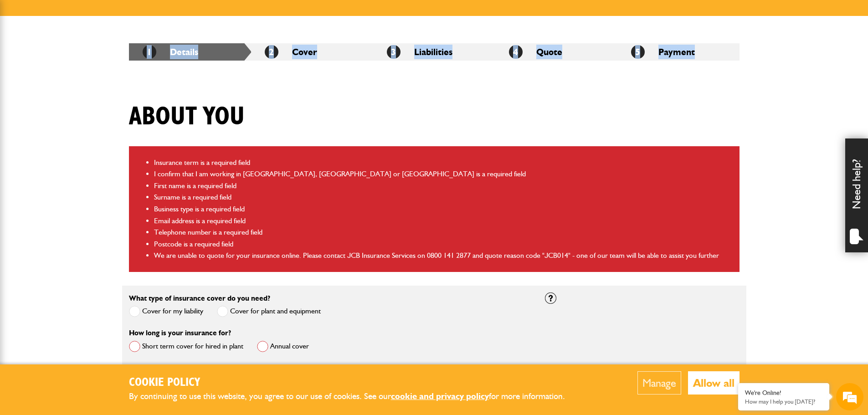  What do you see at coordinates (714, 382) in the screenshot?
I see `button: Allow all` at bounding box center [714, 382].